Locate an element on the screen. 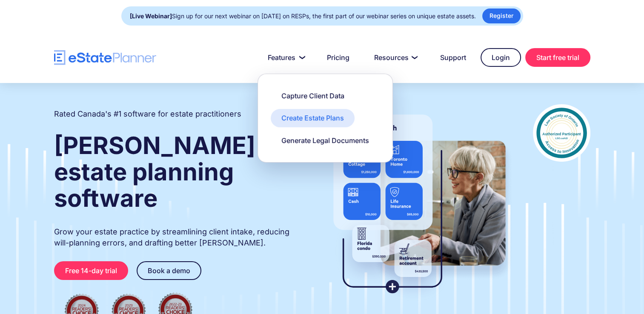 The image size is (644, 314). a: Create Estate Plans is located at coordinates (312, 117).